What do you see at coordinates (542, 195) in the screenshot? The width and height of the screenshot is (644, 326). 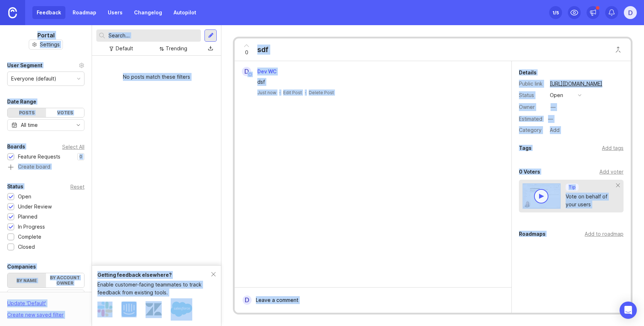 I see `img: video-thumbnail-vote-d41b83416815613422e2ca741bf692cc.jpg` at bounding box center [542, 195].